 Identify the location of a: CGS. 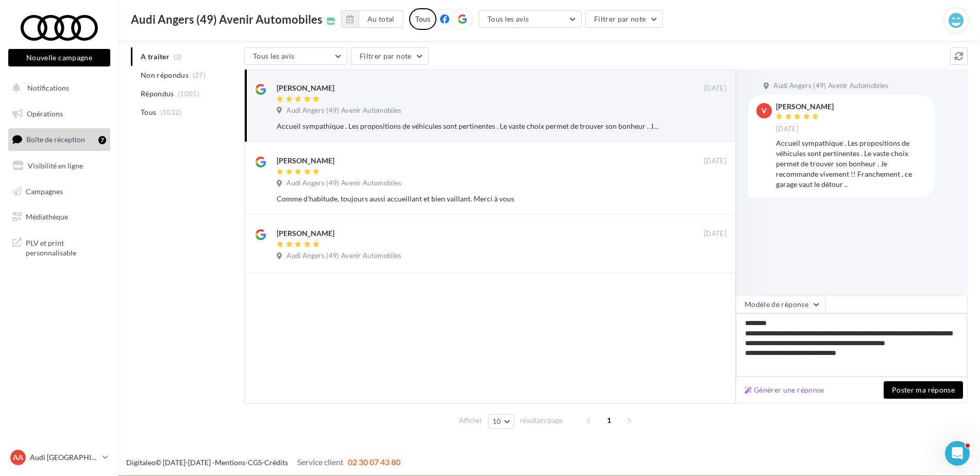
(254, 462).